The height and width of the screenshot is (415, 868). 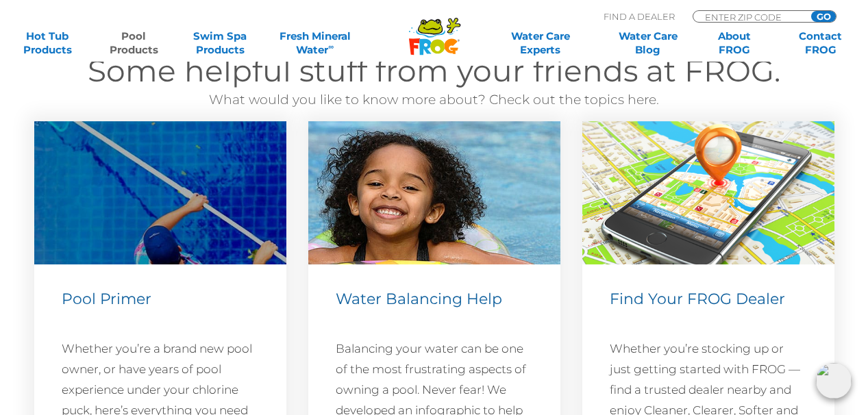 What do you see at coordinates (434, 193) in the screenshot?
I see `img: hp-featured-image-2` at bounding box center [434, 193].